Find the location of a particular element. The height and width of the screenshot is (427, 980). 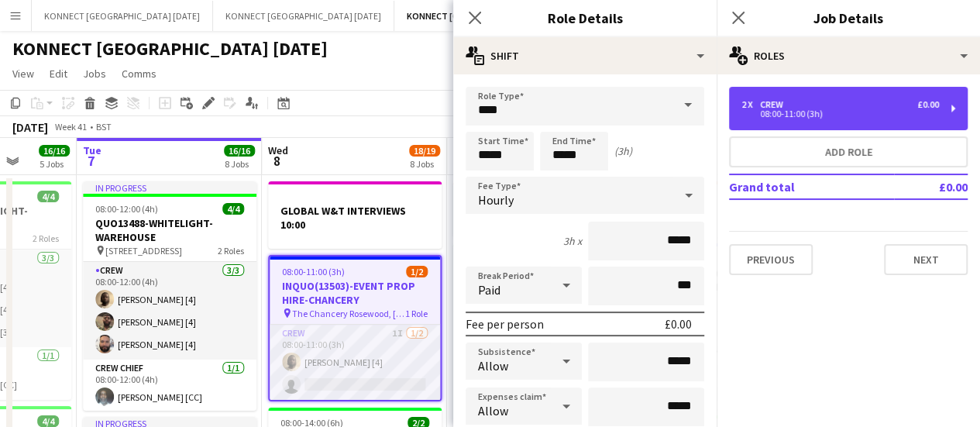

button: Previous is located at coordinates (770, 260).